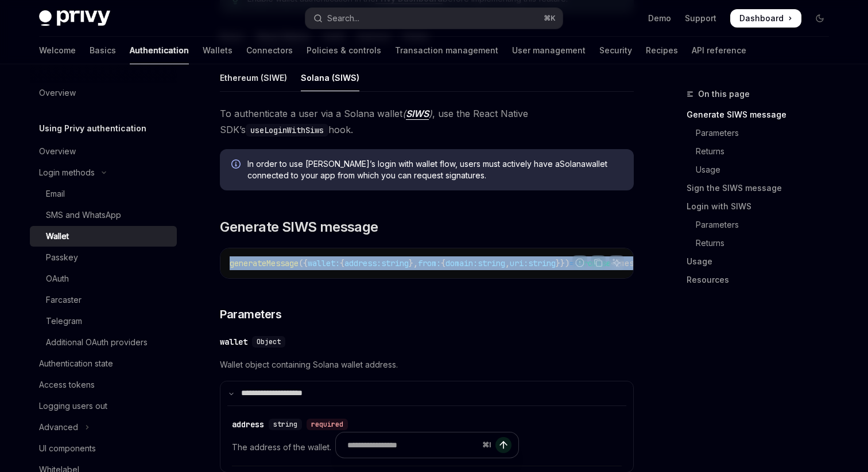  What do you see at coordinates (103, 257) in the screenshot?
I see `a: Passkey` at bounding box center [103, 257].